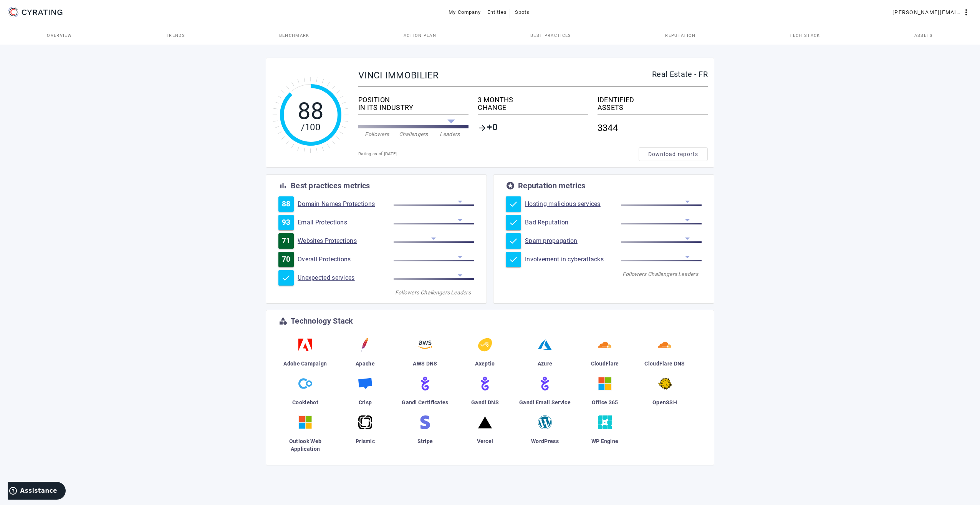 The height and width of the screenshot is (505, 980). What do you see at coordinates (365, 363) in the screenshot?
I see `span: Apache` at bounding box center [365, 363].